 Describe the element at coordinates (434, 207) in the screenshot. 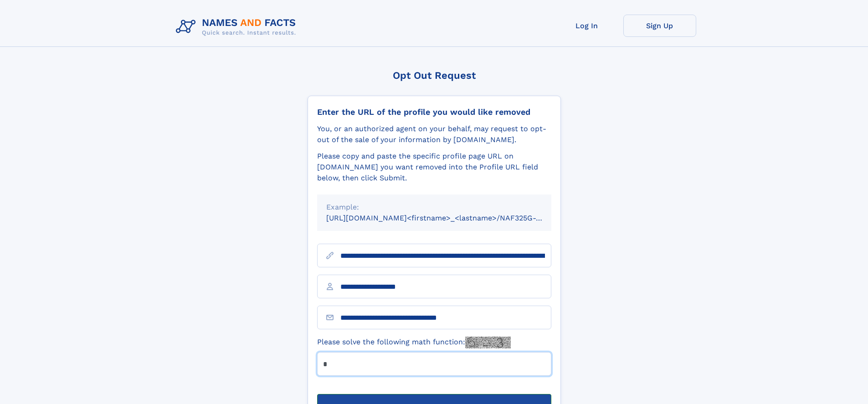

I see `div: Example:` at that location.